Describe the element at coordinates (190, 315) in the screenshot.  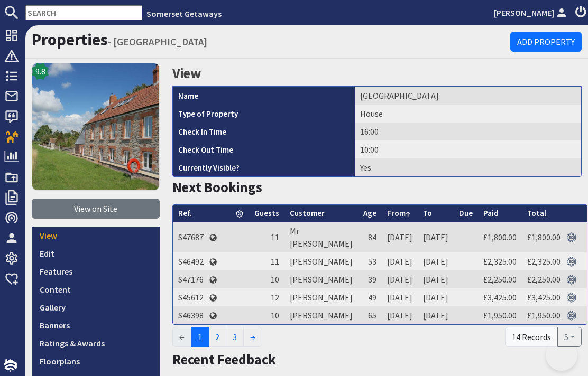
I see `td: S46398` at that location.